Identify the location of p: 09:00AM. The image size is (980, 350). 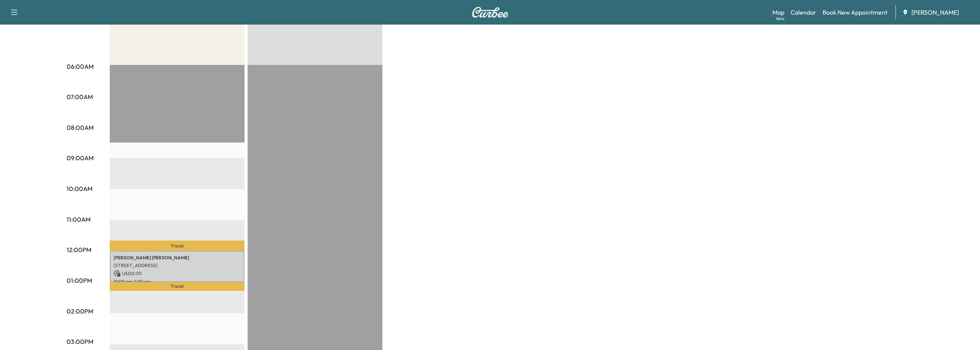
(80, 158).